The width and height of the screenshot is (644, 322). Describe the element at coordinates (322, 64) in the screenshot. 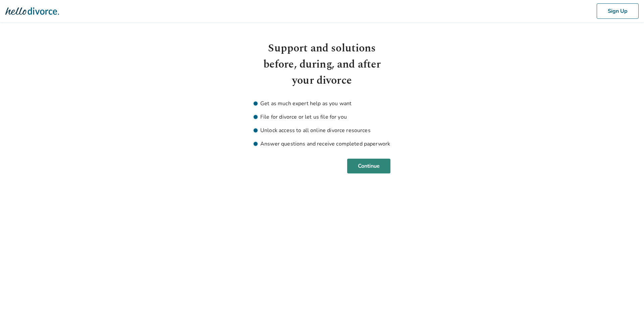

I see `h1: Support and solutions before, during, and after your divorce` at that location.